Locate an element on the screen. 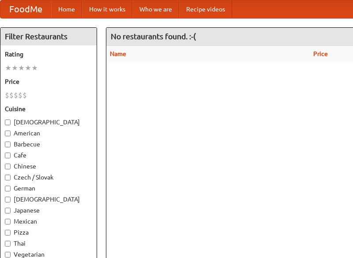  h4: Filter Restaurants is located at coordinates (48, 37).